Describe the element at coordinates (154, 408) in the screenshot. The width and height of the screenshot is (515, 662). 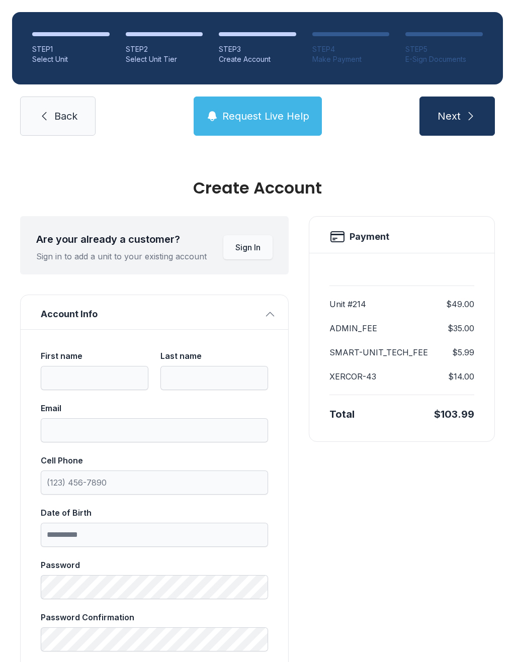
I see `div: Email` at that location.